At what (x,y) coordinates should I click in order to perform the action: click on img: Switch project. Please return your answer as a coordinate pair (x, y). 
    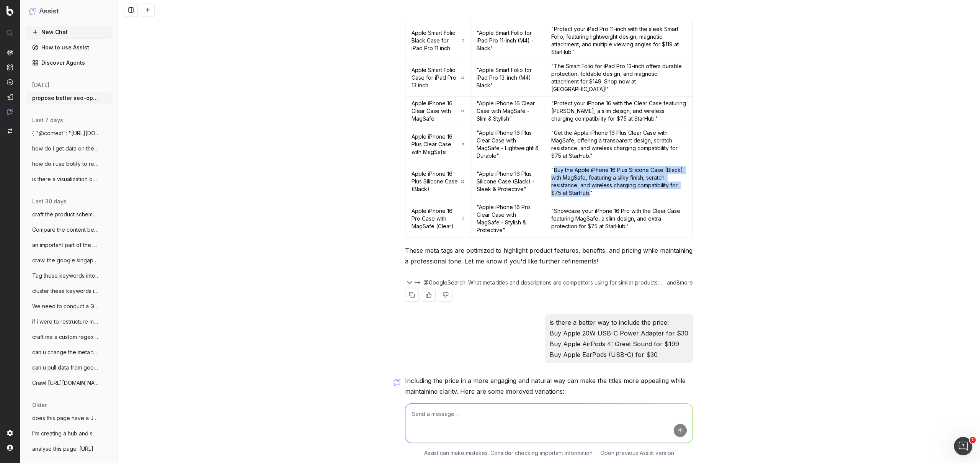
    Looking at the image, I should click on (10, 131).